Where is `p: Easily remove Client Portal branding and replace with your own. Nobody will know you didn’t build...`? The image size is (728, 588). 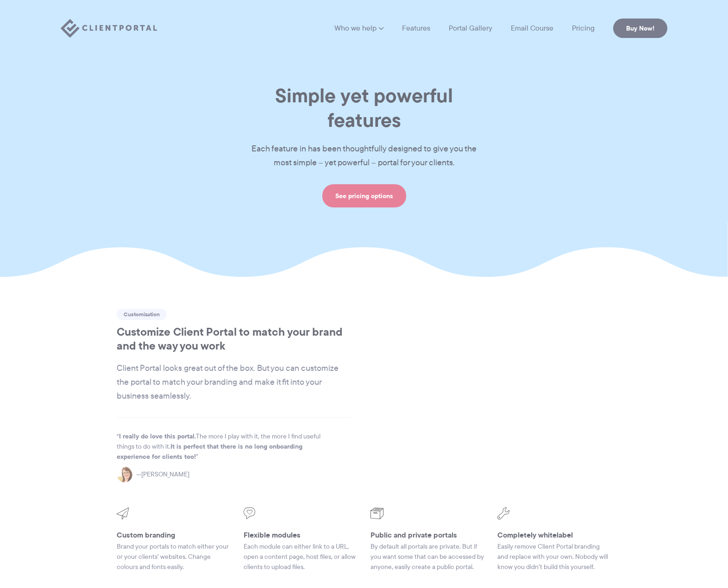 p: Easily remove Client Portal branding and replace with your own. Nobody will know you didn’t build... is located at coordinates (554, 557).